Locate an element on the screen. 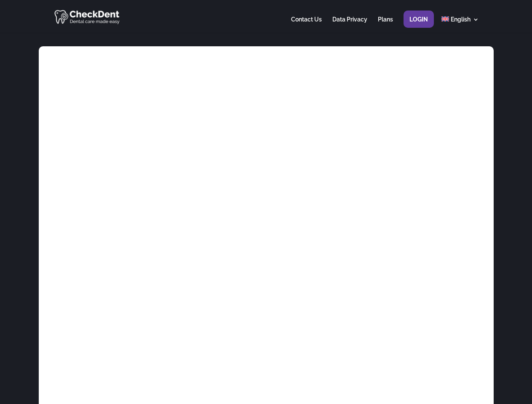  a: Data Privacy is located at coordinates (350, 24).